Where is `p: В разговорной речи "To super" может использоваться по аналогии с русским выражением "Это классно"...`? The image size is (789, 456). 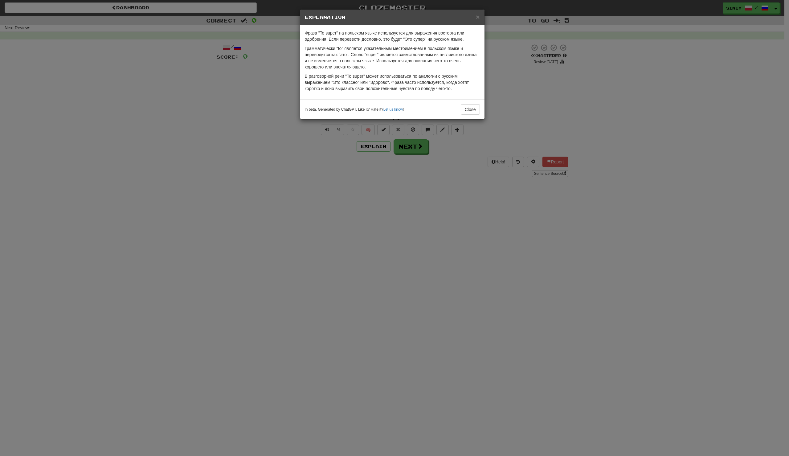 p: В разговорной речи "To super" может использоваться по аналогии с русским выражением "Это классно"... is located at coordinates (392, 82).